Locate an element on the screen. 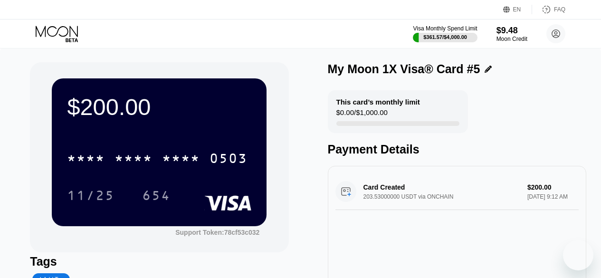 Image resolution: width=601 pixels, height=278 pixels. div: Support Token:78cf53c032 is located at coordinates (217, 233).